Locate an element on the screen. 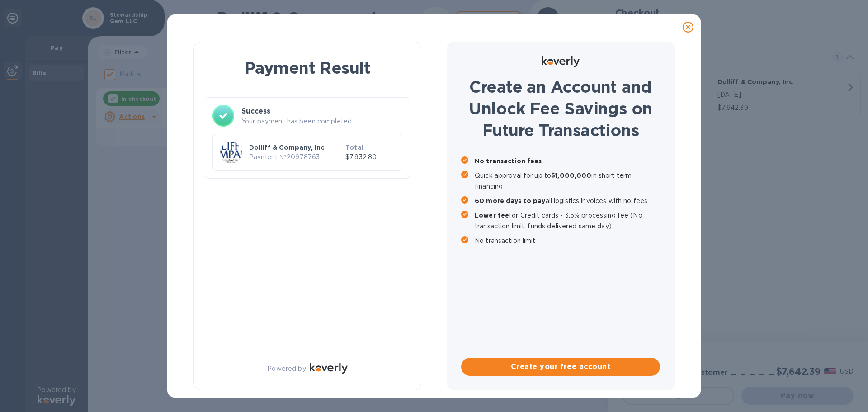 The height and width of the screenshot is (412, 868). b: Total is located at coordinates (355, 147).